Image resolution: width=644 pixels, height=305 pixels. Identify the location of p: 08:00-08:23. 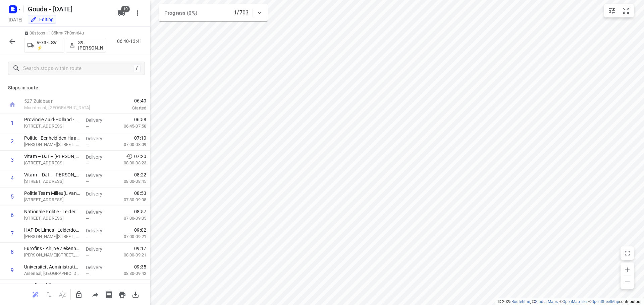
(129, 163).